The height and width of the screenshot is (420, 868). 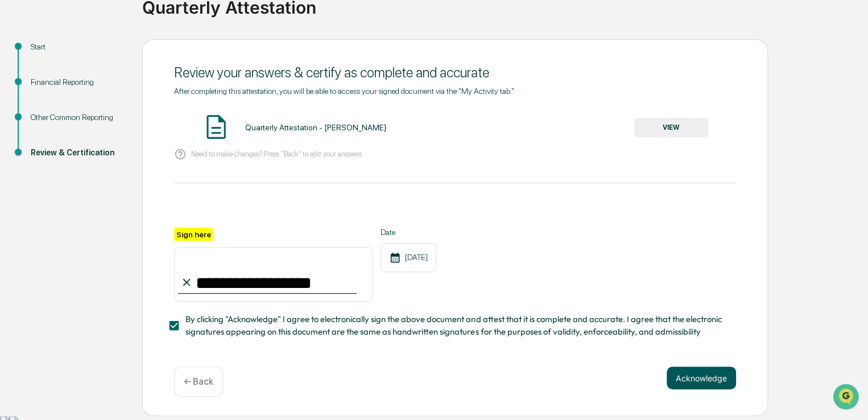 I want to click on div: Review your answers & certify as complete and accurate, so click(x=455, y=73).